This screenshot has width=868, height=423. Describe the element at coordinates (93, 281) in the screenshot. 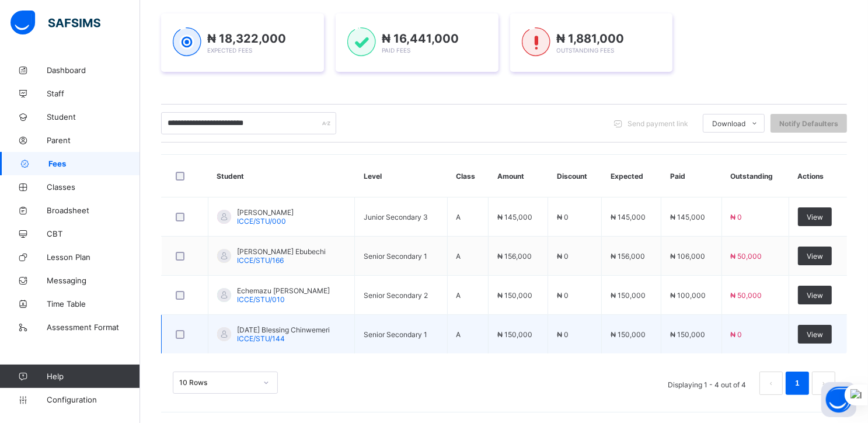

I see `span: Messaging` at that location.